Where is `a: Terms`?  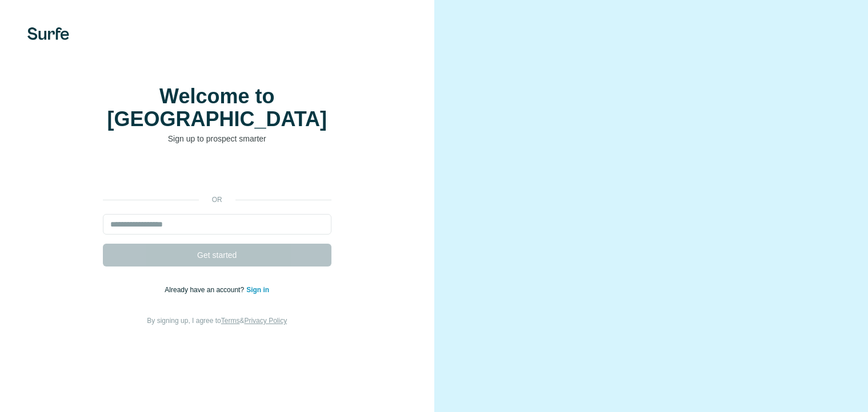 a: Terms is located at coordinates (230, 321).